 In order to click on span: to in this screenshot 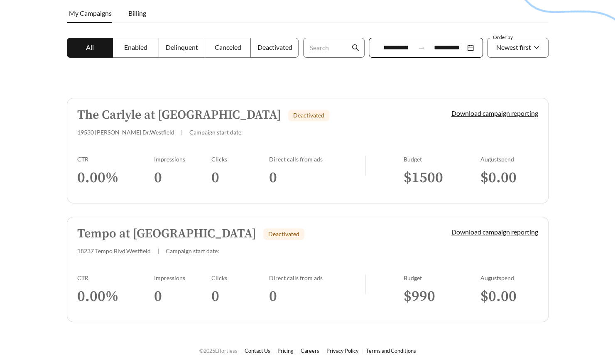, I will do `click(422, 48)`.